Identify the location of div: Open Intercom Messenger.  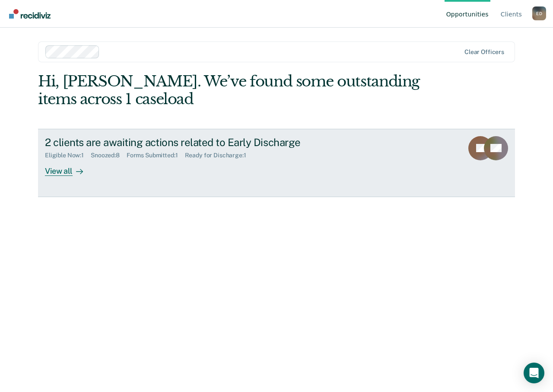
(534, 373).